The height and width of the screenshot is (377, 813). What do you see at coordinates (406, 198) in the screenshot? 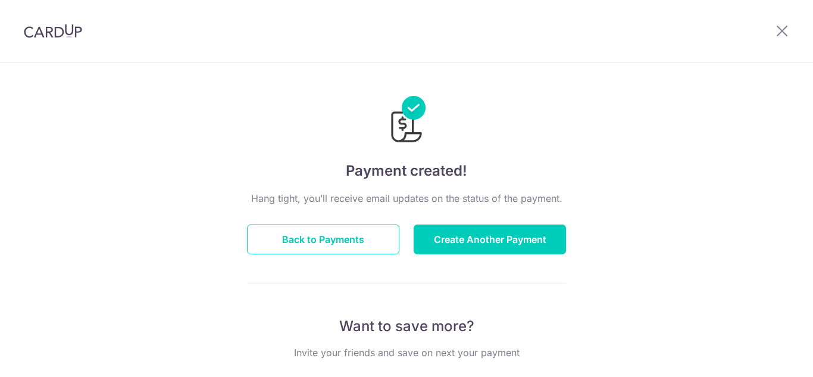
I see `p: Hang tight, you’ll receive email updates on the status of the payment.` at bounding box center [406, 198].